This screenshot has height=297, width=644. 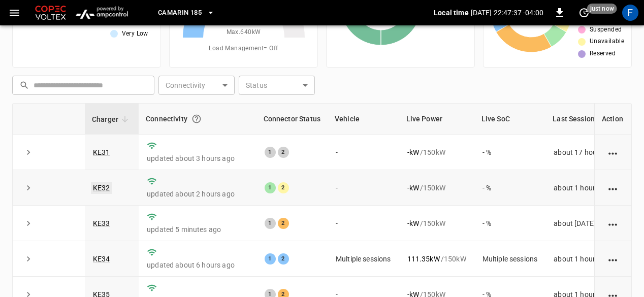 What do you see at coordinates (112, 119) in the screenshot?
I see `span: Charger` at bounding box center [112, 119].